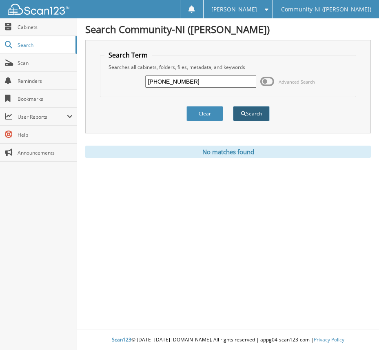  I want to click on span: Reminders, so click(45, 81).